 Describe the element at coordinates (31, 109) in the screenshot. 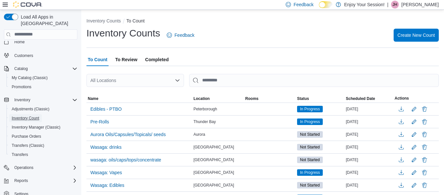

I see `a: Adjustments (Classic)` at that location.